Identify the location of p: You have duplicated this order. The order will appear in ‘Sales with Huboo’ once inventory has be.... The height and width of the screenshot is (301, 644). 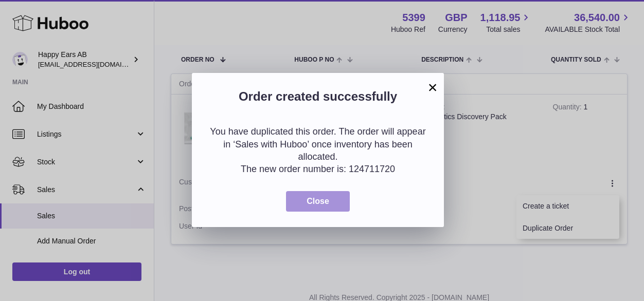
(318, 144).